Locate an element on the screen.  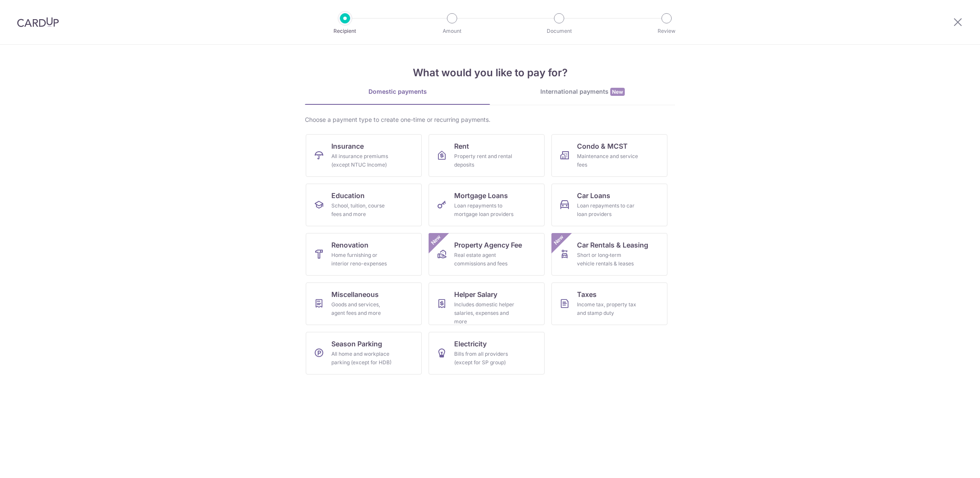
a: ElectricityBills from all providers (except for SP group) is located at coordinates (486, 353).